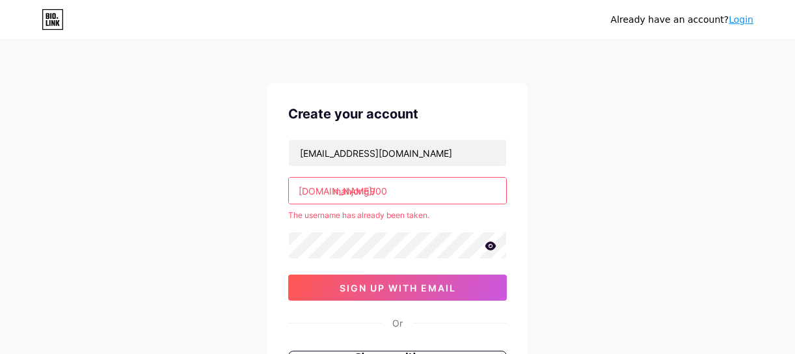  What do you see at coordinates (397, 153) in the screenshot?
I see `input: Email` at bounding box center [397, 153].